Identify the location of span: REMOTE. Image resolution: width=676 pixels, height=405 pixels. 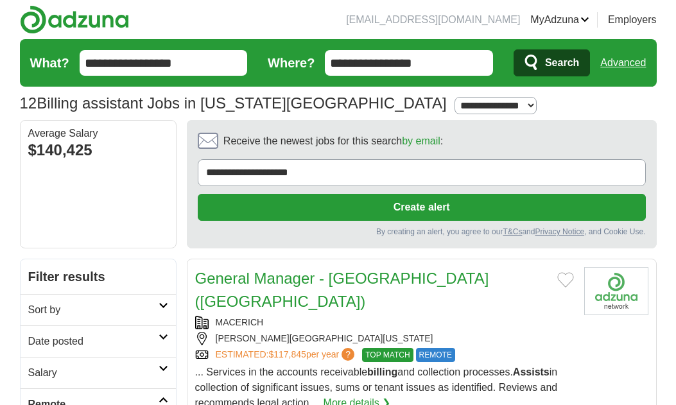
(435, 355).